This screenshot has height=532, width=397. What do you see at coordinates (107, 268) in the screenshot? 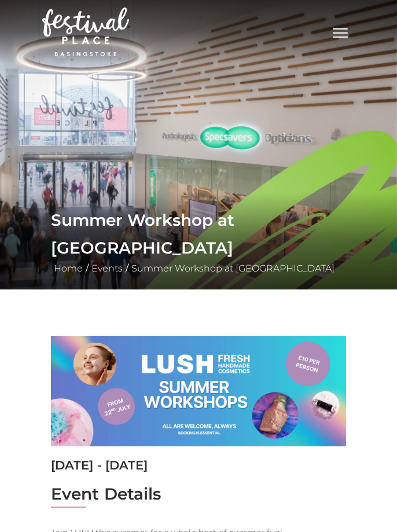
I see `a: Events` at bounding box center [107, 268].